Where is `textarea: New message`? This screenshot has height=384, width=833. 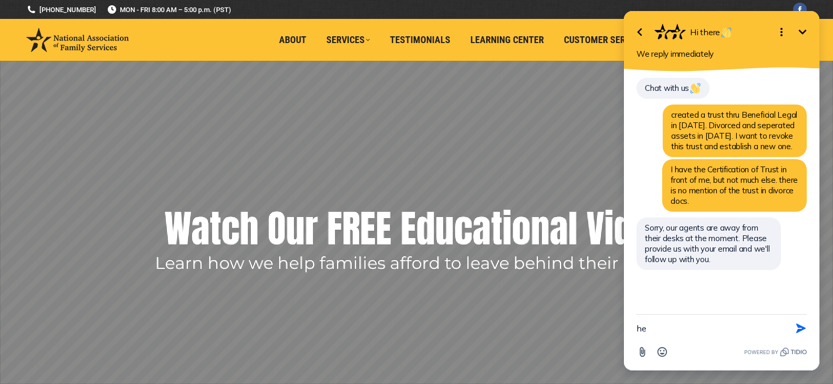 textarea: New message is located at coordinates (98, 329).